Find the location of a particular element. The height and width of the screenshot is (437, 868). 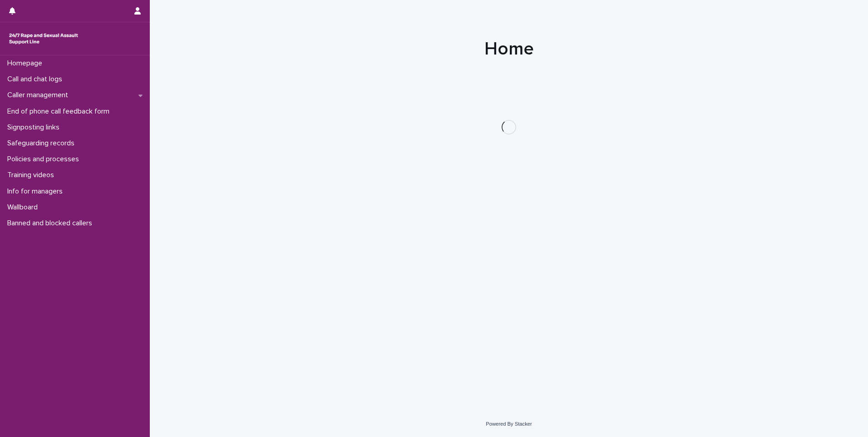

p: End of phone call feedback form is located at coordinates (60, 111).